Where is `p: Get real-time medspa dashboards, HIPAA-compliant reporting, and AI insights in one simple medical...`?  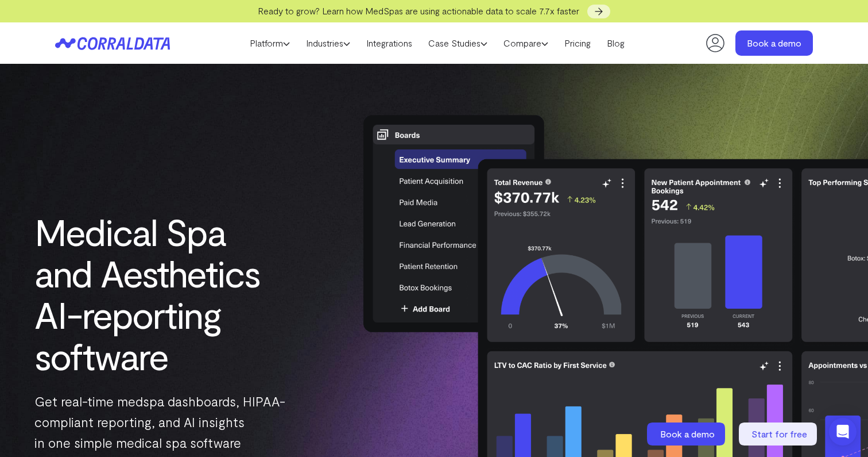 p: Get real-time medspa dashboards, HIPAA-compliant reporting, and AI insights in one simple medical... is located at coordinates (160, 421).